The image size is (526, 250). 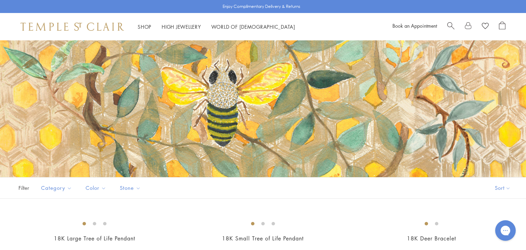 What do you see at coordinates (485, 27) in the screenshot?
I see `a: View Wishlist` at bounding box center [485, 27].